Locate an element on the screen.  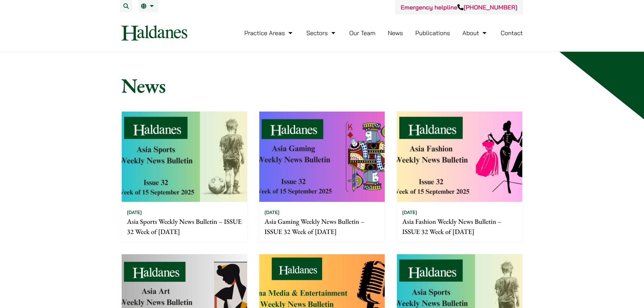
a: News is located at coordinates (395, 33).